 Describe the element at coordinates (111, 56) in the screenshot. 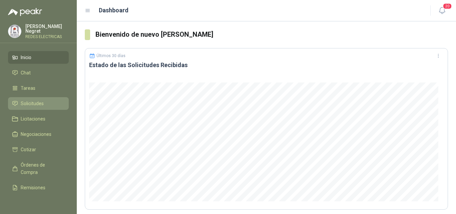

I see `p: Últimos 30 días` at that location.